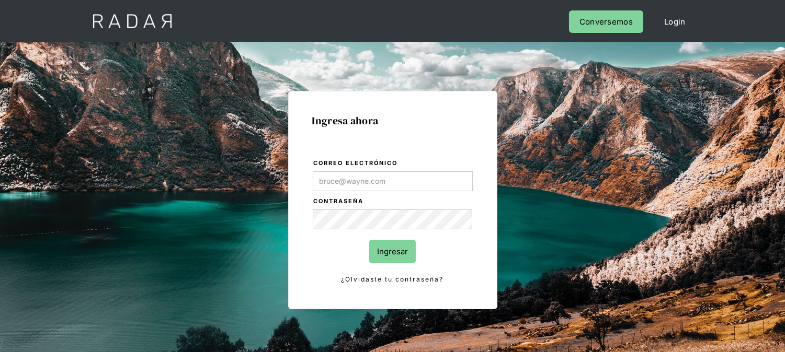 The image size is (785, 352). What do you see at coordinates (392, 251) in the screenshot?
I see `input: Ingresar` at bounding box center [392, 251].